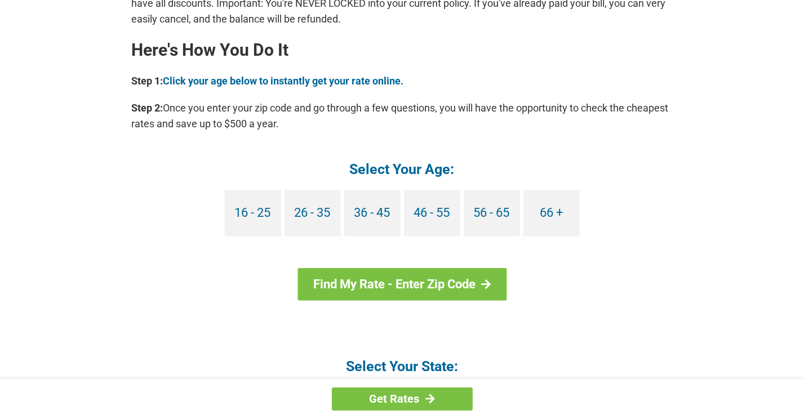  Describe the element at coordinates (492, 213) in the screenshot. I see `a: 56 - 65` at that location.